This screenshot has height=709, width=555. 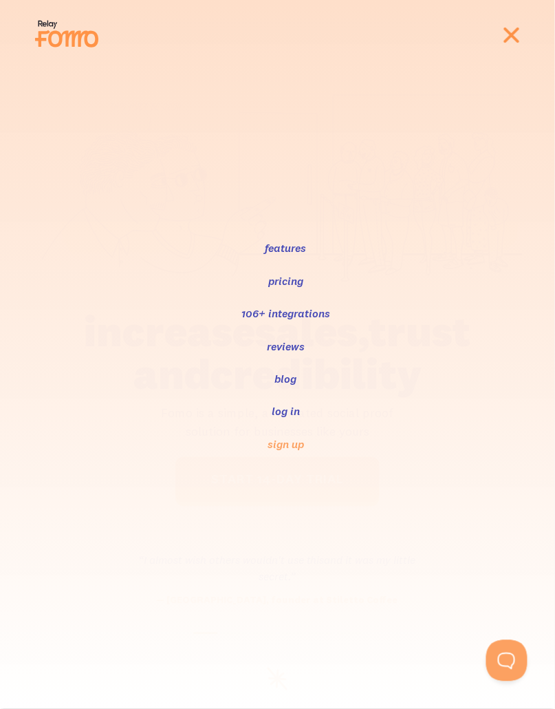 What do you see at coordinates (285, 444) in the screenshot?
I see `a: sign up` at bounding box center [285, 444].